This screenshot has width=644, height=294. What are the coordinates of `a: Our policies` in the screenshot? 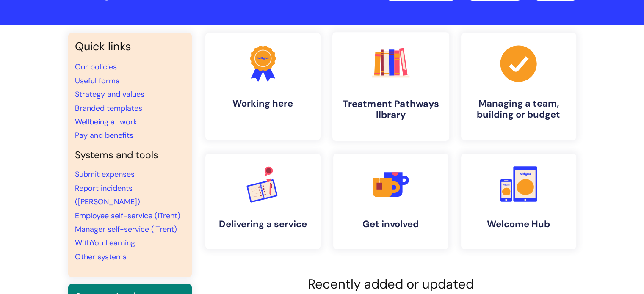 It's located at (96, 67).